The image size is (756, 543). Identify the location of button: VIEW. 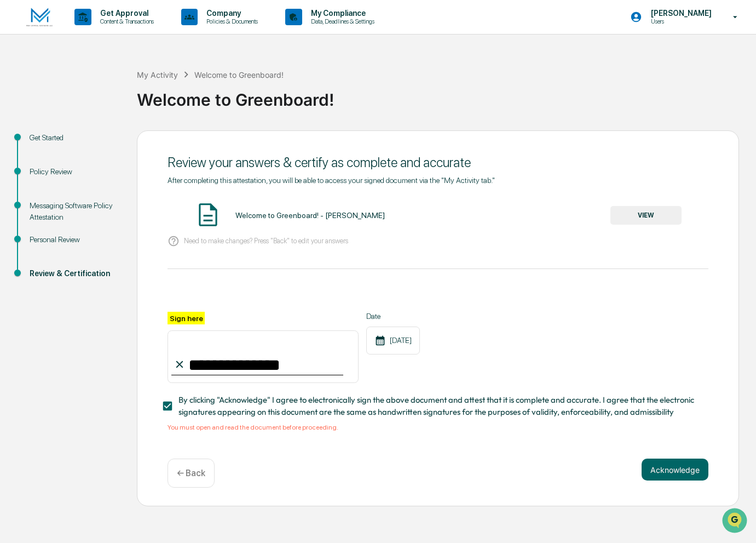
(646, 215).